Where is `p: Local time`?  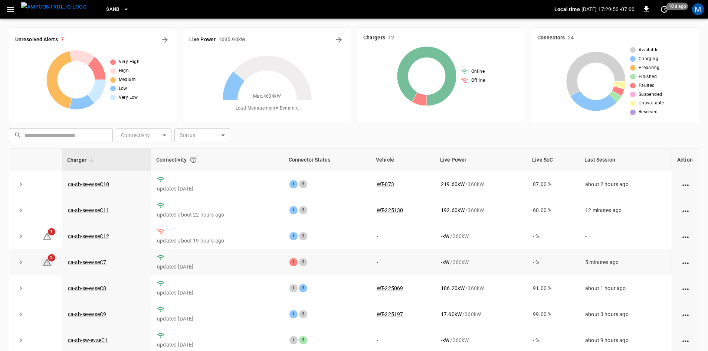 p: Local time is located at coordinates (567, 9).